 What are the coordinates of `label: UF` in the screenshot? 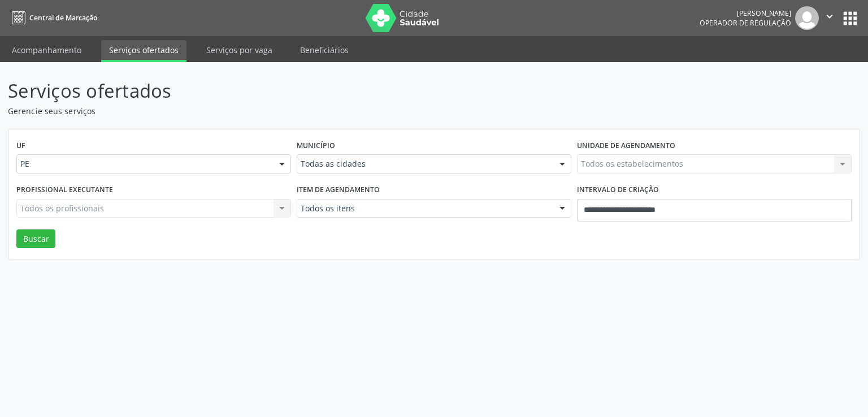 It's located at (21, 146).